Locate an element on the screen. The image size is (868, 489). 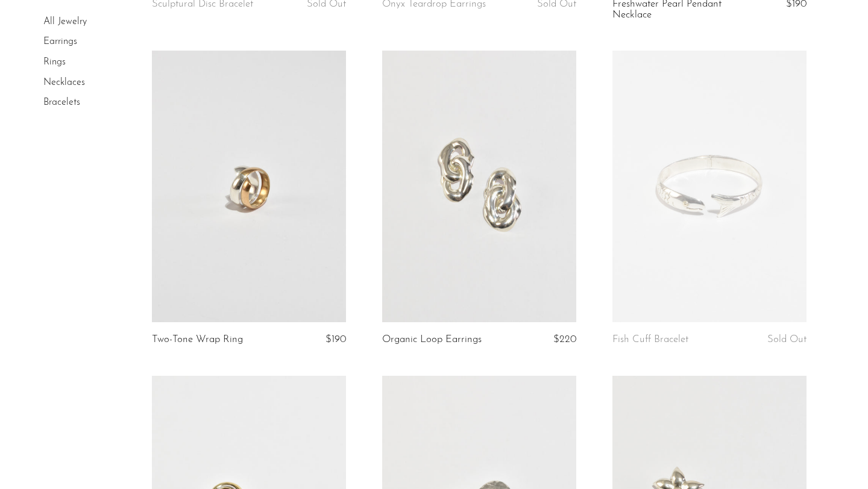
a: Two-Tone Wrap Ring is located at coordinates (197, 340).